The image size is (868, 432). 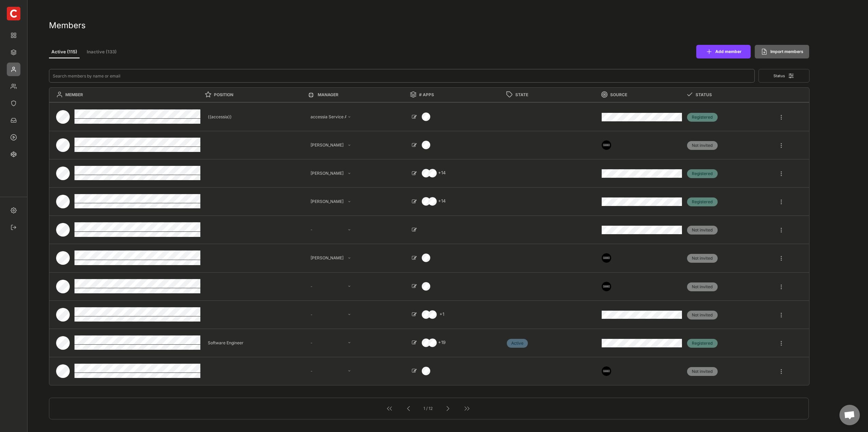 I want to click on div: MANAGER, so click(x=360, y=95).